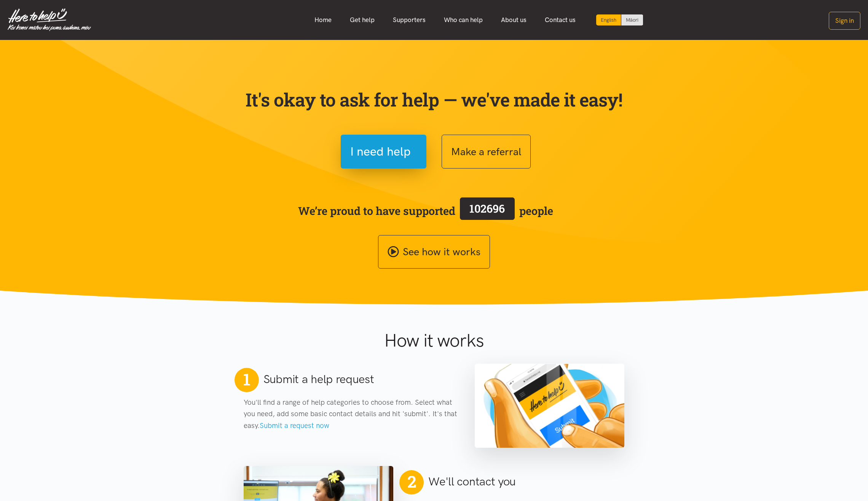 The image size is (868, 501). Describe the element at coordinates (434, 252) in the screenshot. I see `a: See how it works` at that location.